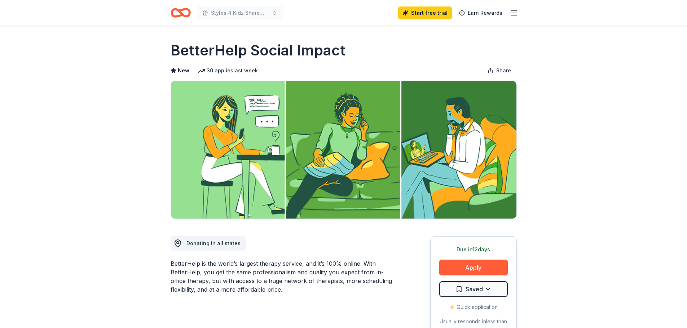 Image resolution: width=687 pixels, height=328 pixels. Describe the element at coordinates (240, 13) in the screenshot. I see `span: Styles 4 Kidz Shine Nationwide Fall Gala` at that location.